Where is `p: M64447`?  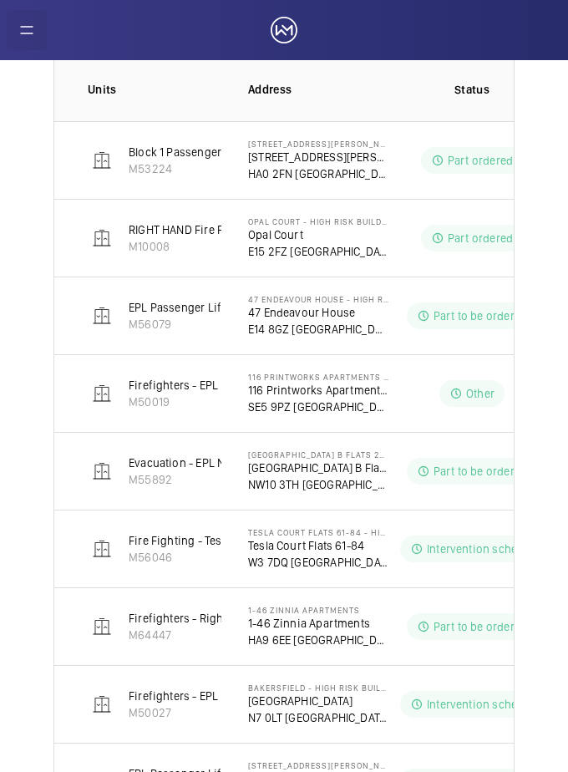
p: M64447 is located at coordinates (231, 635).